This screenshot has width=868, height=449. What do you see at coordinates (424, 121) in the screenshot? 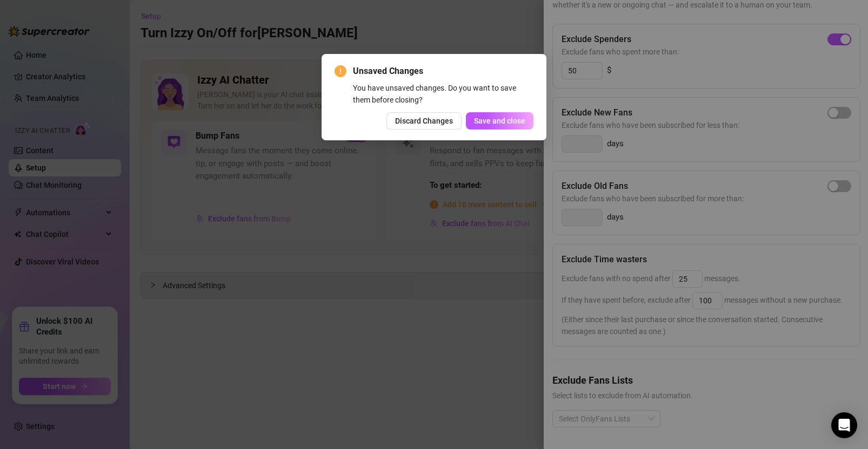
I see `span: Discard Changes` at bounding box center [424, 121].